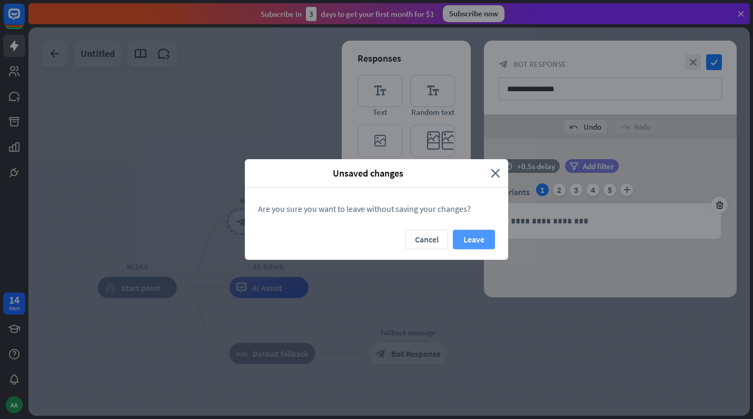 The height and width of the screenshot is (419, 753). I want to click on button: Cancel, so click(427, 239).